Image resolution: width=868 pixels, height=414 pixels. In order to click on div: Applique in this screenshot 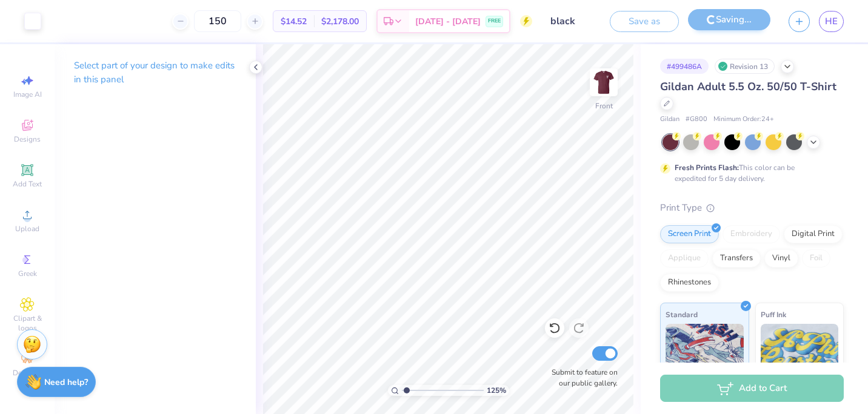, I will do `click(684, 258)`.